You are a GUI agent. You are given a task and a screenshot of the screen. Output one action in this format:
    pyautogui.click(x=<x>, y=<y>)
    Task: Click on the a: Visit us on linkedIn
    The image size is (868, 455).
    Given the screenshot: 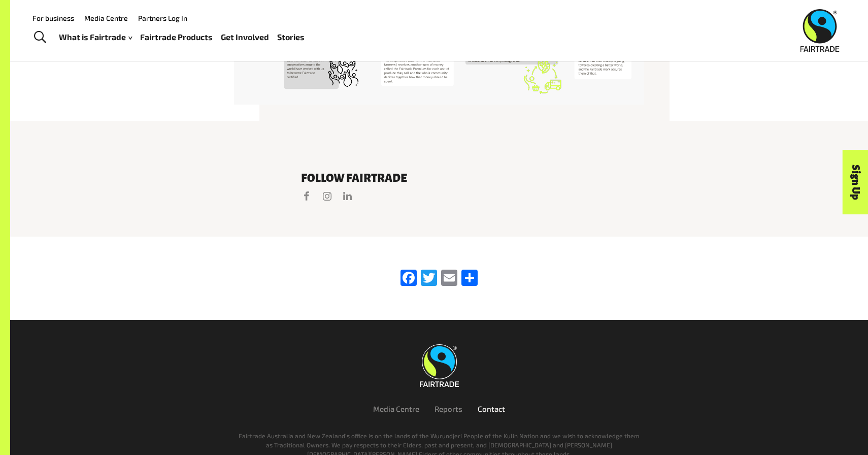 What is the action you would take?
    pyautogui.click(x=347, y=196)
    